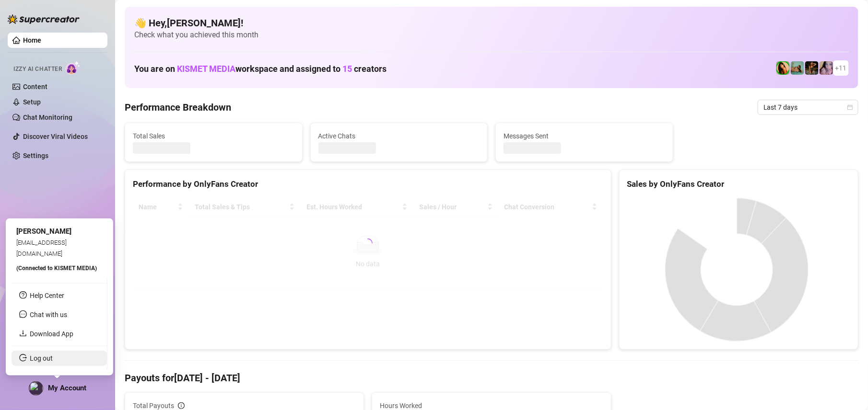 The width and height of the screenshot is (868, 410). What do you see at coordinates (23, 314) in the screenshot?
I see `span: message` at bounding box center [23, 314].